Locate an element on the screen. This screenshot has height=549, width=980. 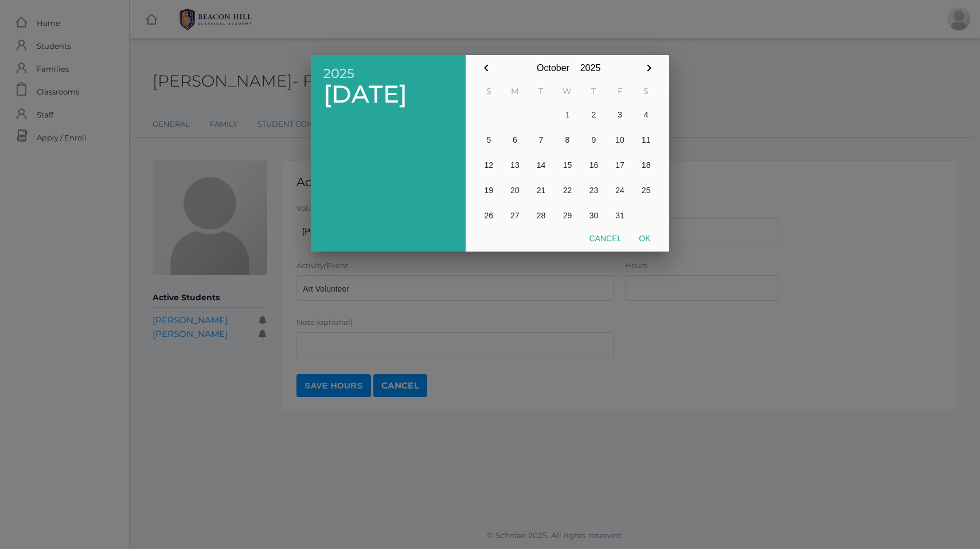
button: 31 is located at coordinates (620, 215).